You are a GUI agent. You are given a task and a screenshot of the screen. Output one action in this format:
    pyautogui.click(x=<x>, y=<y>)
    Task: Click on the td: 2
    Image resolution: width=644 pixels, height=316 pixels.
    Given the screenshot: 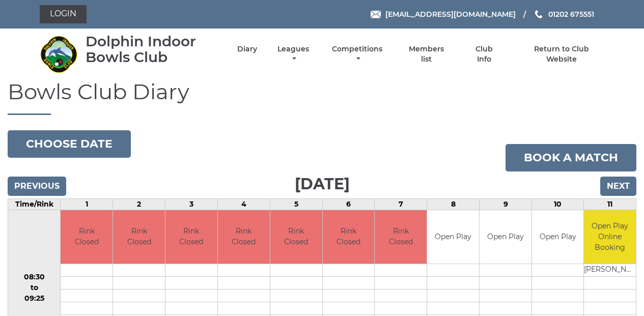 What is the action you would take?
    pyautogui.click(x=139, y=205)
    